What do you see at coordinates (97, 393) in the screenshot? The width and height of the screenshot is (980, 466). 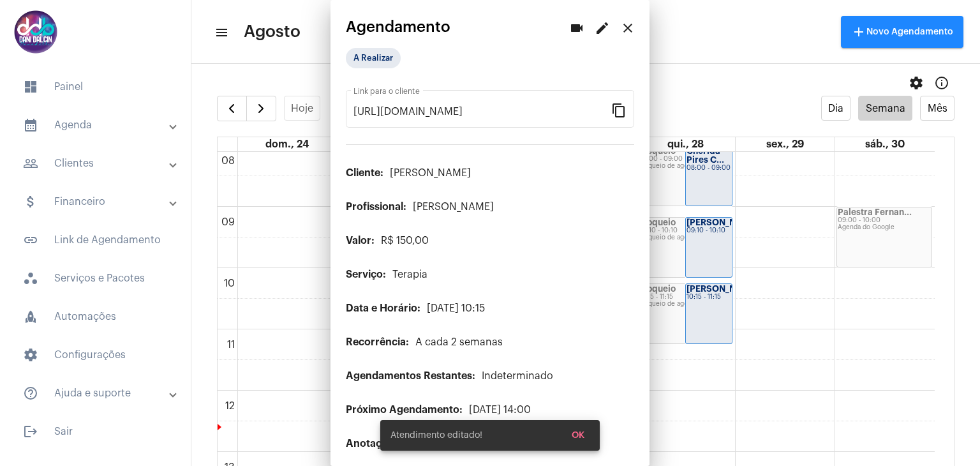 I see `mat-panel-title: Ajuda e suporte` at bounding box center [97, 393].